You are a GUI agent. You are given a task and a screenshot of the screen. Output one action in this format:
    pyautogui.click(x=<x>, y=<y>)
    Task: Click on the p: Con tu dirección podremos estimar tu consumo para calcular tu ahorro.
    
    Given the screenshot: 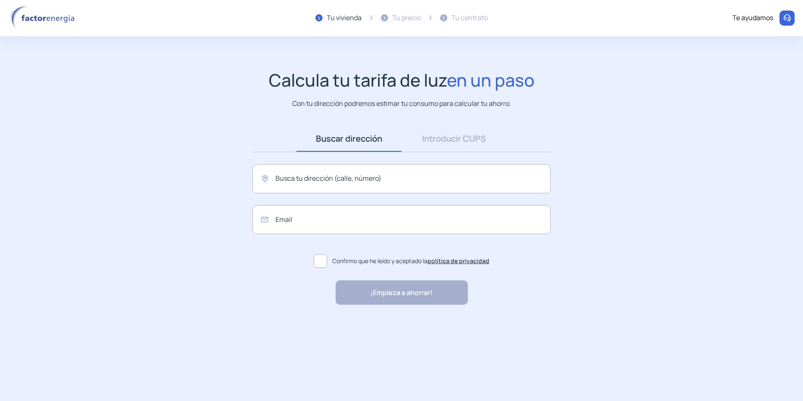 What is the action you would take?
    pyautogui.click(x=402, y=103)
    